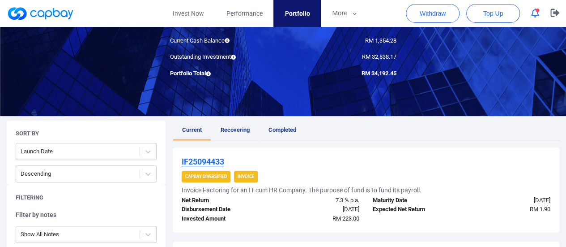 The image size is (566, 247). What do you see at coordinates (223, 218) in the screenshot?
I see `div: Invested Amount` at bounding box center [223, 218].